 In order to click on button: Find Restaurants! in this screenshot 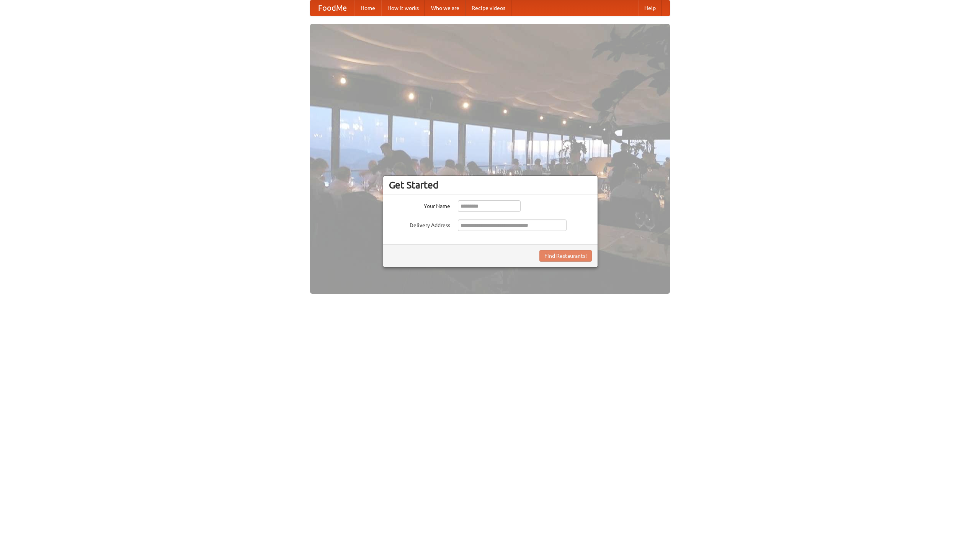, I will do `click(566, 256)`.